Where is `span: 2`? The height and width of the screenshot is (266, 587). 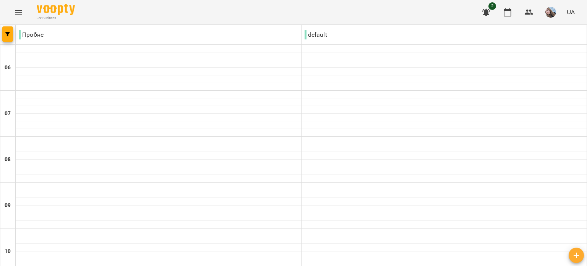 span: 2 is located at coordinates (492, 6).